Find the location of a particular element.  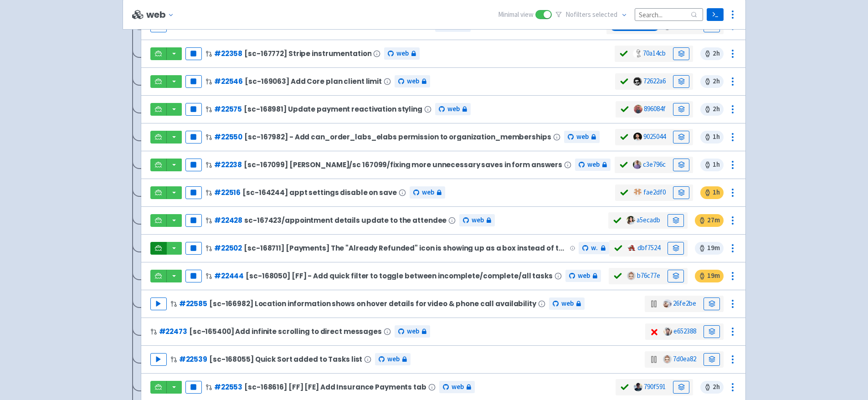

a: 26fe2be is located at coordinates (685, 302).